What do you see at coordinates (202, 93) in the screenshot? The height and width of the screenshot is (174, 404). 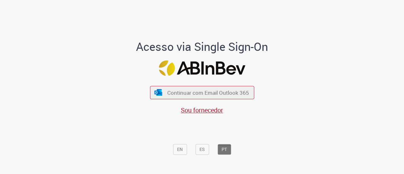 I see `button: ícone Azure/Microsoft 360 Continuar com Email Outlook 365` at bounding box center [202, 93].